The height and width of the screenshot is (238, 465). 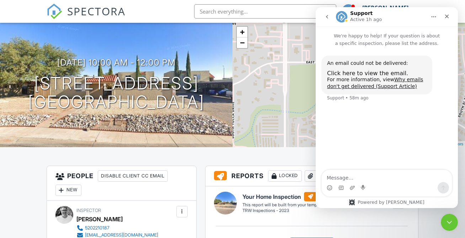 What do you see at coordinates (52, 66) in the screenshot?
I see `span: Click here to view the email.` at bounding box center [52, 66].